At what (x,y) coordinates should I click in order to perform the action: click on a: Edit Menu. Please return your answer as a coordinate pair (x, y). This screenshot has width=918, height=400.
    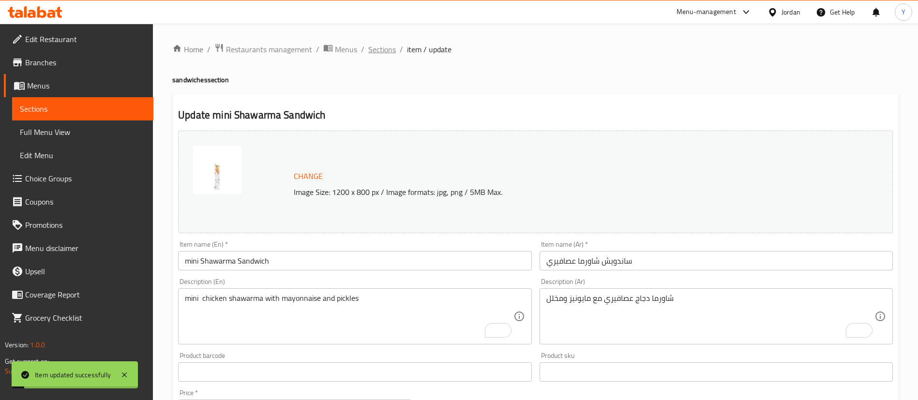
    Looking at the image, I should click on (83, 155).